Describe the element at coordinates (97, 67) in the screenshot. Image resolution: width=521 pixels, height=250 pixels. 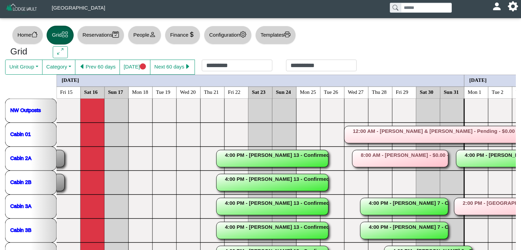
I see `button: caret left fillPrev 60 days` at that location.